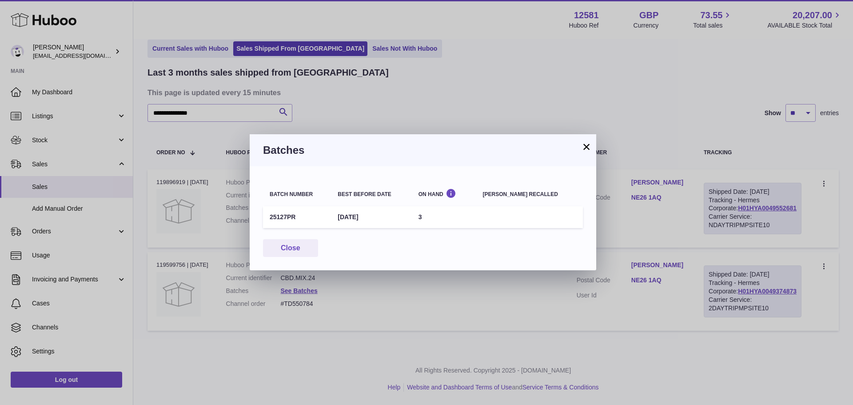 This screenshot has height=405, width=853. What do you see at coordinates (297, 217) in the screenshot?
I see `td: 25127PR` at bounding box center [297, 217].